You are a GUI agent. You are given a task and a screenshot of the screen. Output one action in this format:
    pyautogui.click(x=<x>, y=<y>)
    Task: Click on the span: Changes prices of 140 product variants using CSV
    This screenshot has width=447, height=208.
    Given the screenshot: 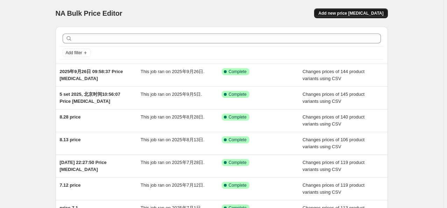 What is the action you would take?
    pyautogui.click(x=333, y=120)
    